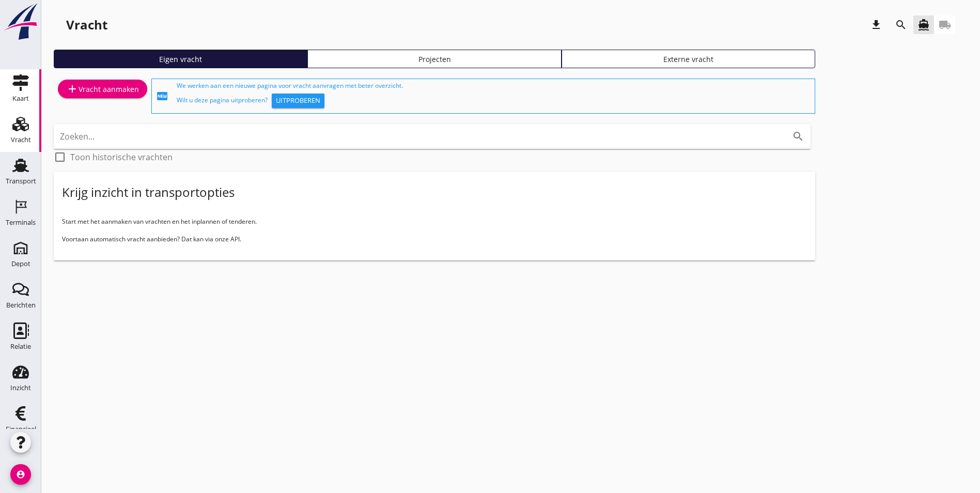 This screenshot has width=980, height=493. What do you see at coordinates (148, 193) in the screenshot?
I see `div: Krijg inzicht in transportopties` at bounding box center [148, 193].